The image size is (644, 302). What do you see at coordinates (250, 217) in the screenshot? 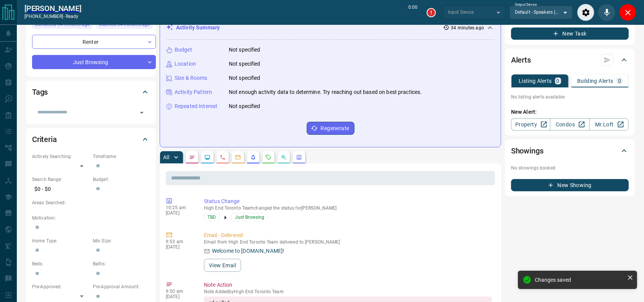
I see `span: Just Browsing` at bounding box center [250, 217].